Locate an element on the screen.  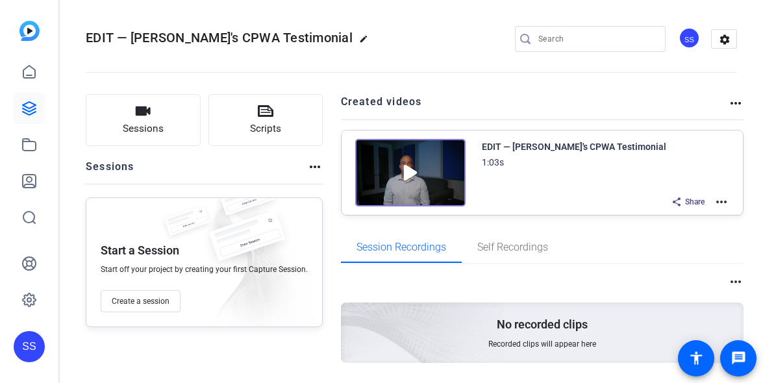
button: Scripts is located at coordinates (266, 120).